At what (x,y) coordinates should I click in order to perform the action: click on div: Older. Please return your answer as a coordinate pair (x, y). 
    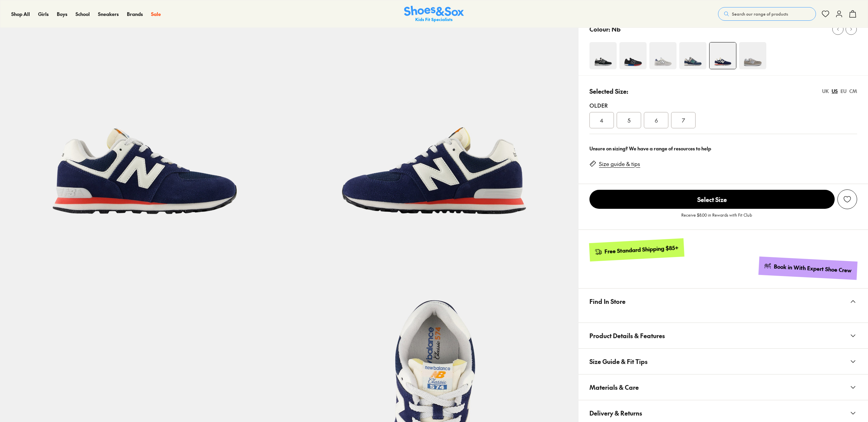
    Looking at the image, I should click on (723, 106).